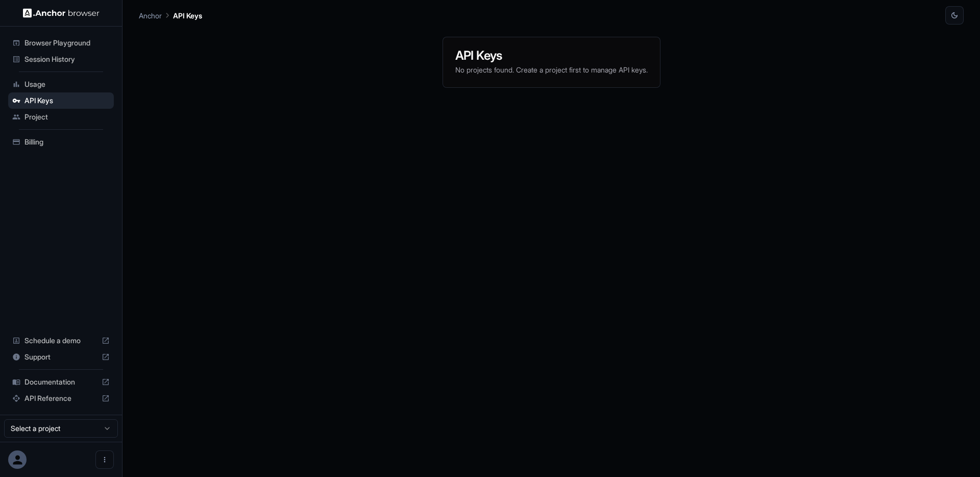 Image resolution: width=980 pixels, height=477 pixels. Describe the element at coordinates (61, 117) in the screenshot. I see `div: Project` at that location.